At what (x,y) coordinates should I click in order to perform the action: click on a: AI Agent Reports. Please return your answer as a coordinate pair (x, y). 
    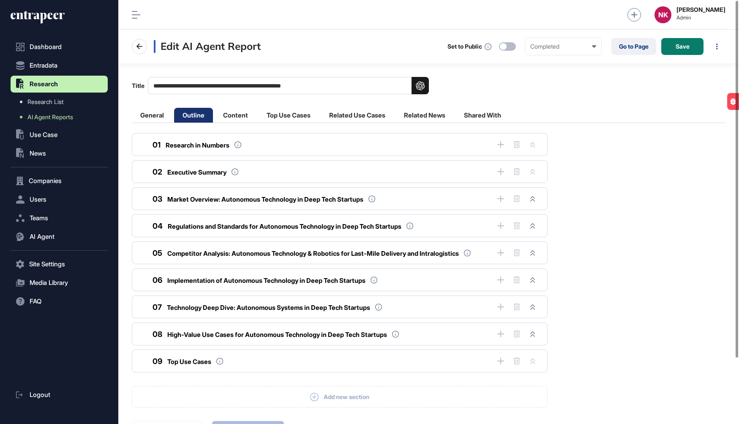
    Looking at the image, I should click on (61, 117).